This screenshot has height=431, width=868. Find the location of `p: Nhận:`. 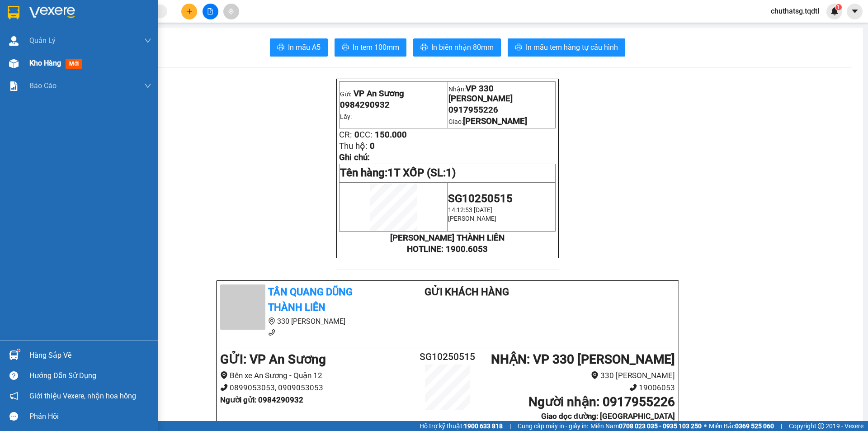

p: Nhận: is located at coordinates (100, 15).